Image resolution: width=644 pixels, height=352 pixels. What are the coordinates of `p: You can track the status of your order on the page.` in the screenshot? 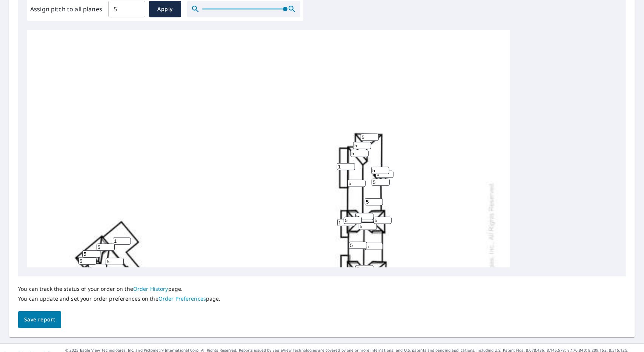 It's located at (119, 289).